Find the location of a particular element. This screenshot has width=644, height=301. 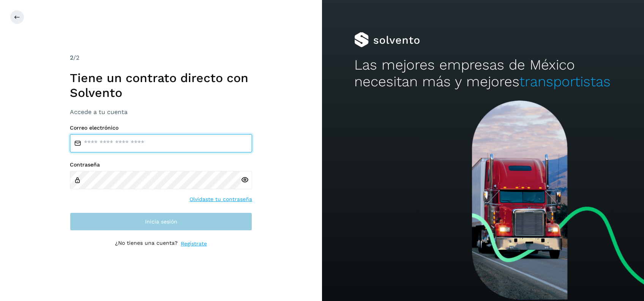

h3: Accede a tu cuenta is located at coordinates (161, 112).